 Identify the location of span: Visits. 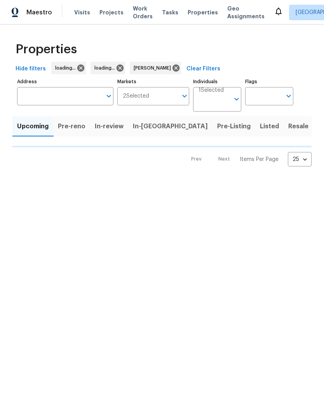
(82, 12).